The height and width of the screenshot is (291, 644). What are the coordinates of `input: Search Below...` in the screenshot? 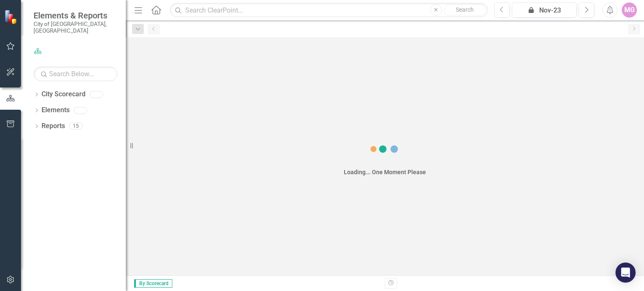 It's located at (76, 74).